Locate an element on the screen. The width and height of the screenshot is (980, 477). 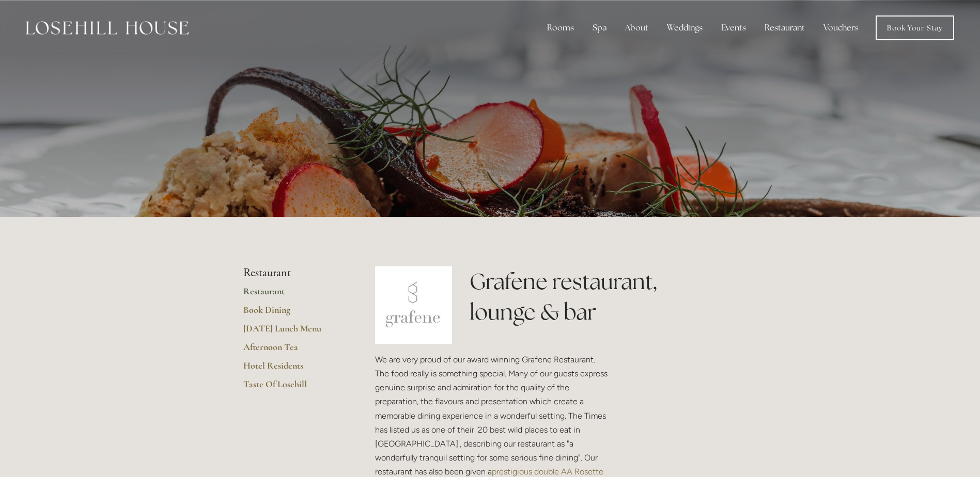
div: Rooms is located at coordinates (560, 28).